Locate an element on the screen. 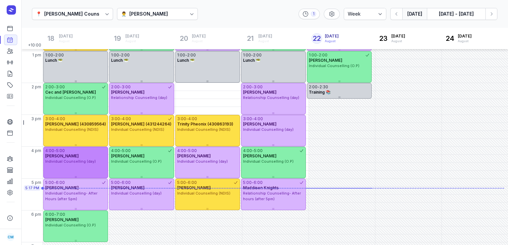 The image size is (508, 245). div: 18 is located at coordinates (51, 39).